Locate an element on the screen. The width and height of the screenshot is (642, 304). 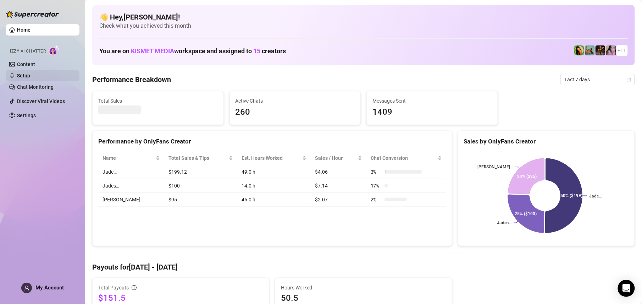
span: calendar is located at coordinates (629, 79).